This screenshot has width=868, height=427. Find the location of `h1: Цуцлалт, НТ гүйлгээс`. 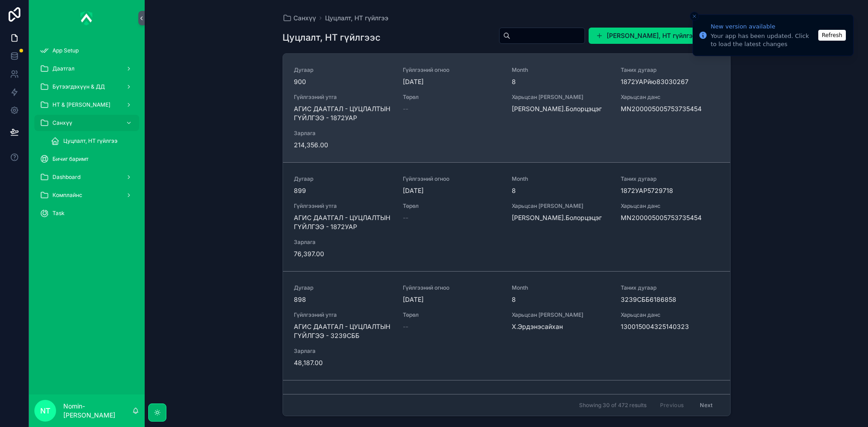

h1: Цуцлалт, НТ гүйлгээс is located at coordinates (332, 37).